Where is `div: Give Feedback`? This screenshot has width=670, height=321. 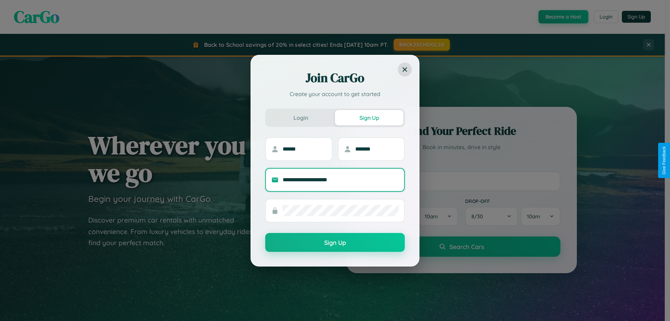
div: Give Feedback is located at coordinates (664, 160).